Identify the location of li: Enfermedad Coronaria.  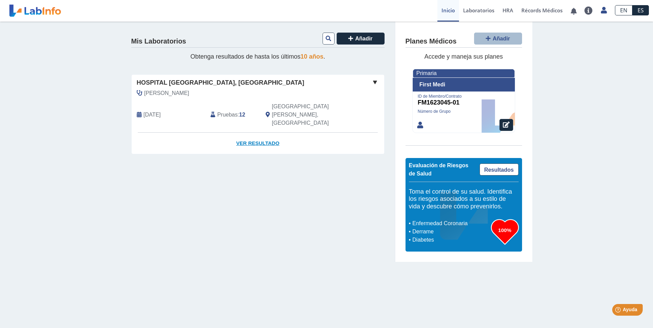
(451, 223).